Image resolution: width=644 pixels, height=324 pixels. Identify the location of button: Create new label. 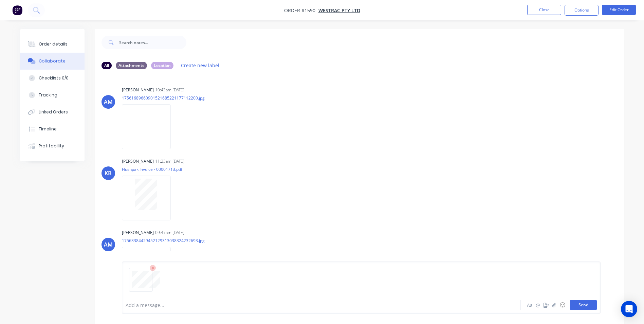
(200, 66).